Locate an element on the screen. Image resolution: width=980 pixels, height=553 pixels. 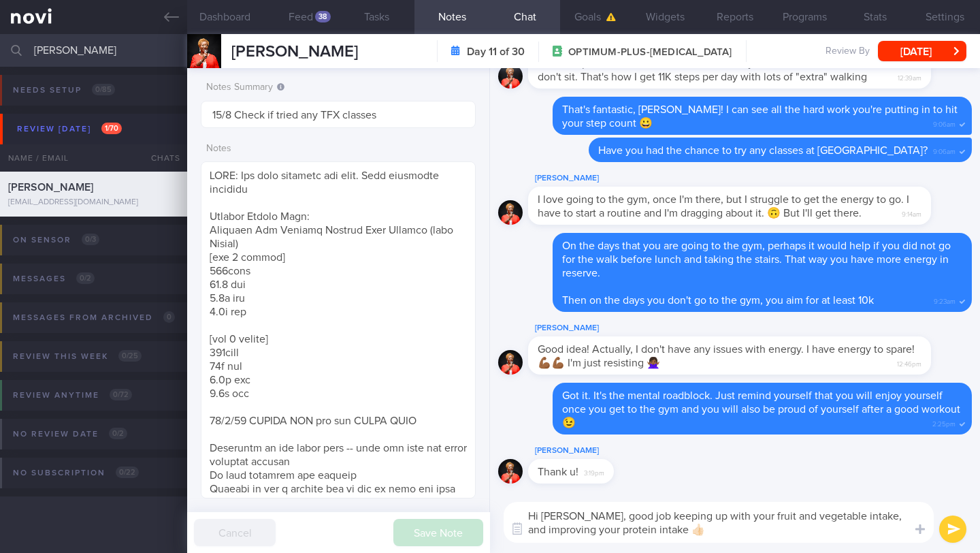
div: Needs setup is located at coordinates (64, 90).